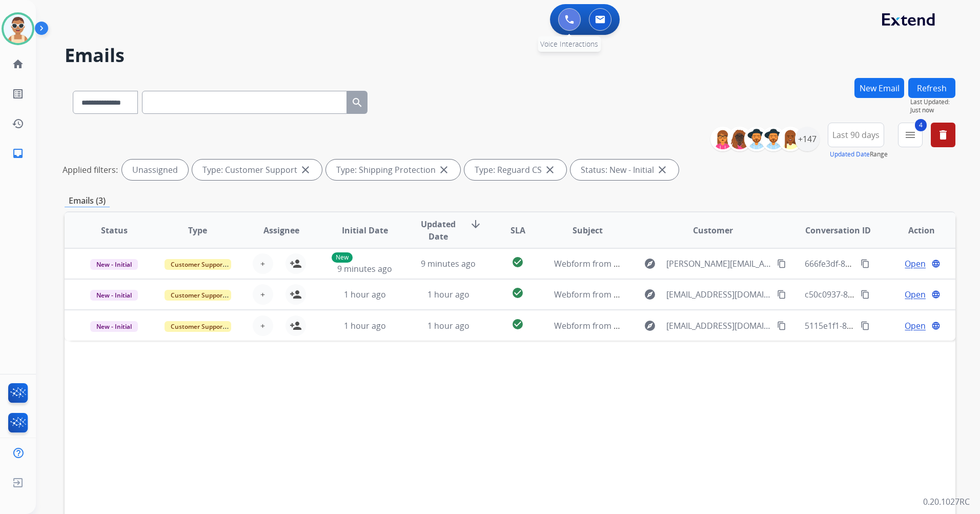 The image size is (980, 514). I want to click on div: Unassigned, so click(154, 169).